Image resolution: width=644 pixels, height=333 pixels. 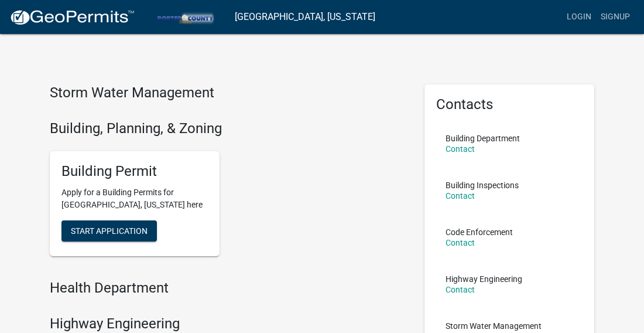 I want to click on p: Highway Engineering, so click(x=483, y=279).